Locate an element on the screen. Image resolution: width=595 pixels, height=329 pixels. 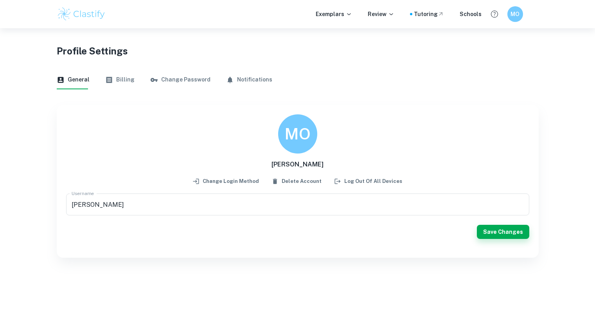
a: Schools is located at coordinates (471, 14).